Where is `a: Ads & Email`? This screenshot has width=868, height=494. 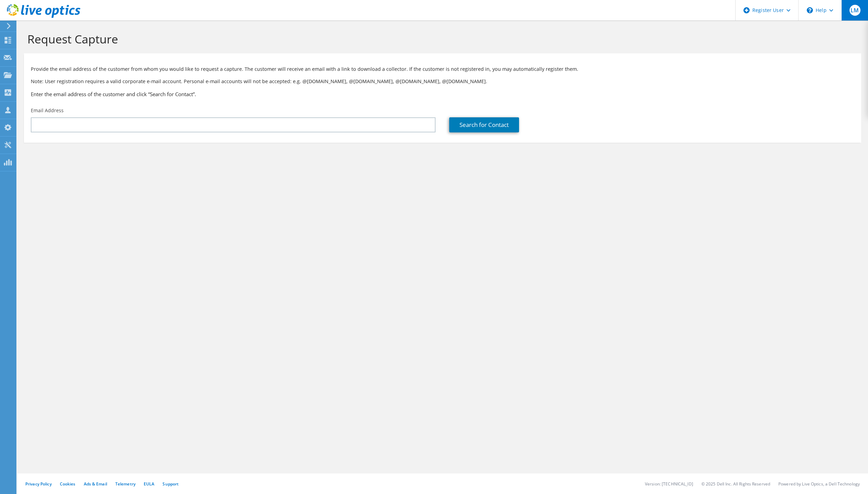 a: Ads & Email is located at coordinates (95, 484).